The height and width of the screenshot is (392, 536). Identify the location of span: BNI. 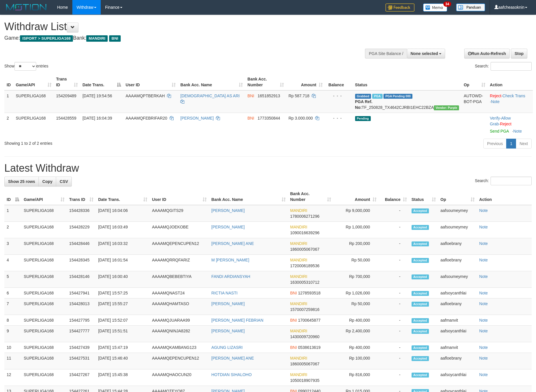
(294, 320).